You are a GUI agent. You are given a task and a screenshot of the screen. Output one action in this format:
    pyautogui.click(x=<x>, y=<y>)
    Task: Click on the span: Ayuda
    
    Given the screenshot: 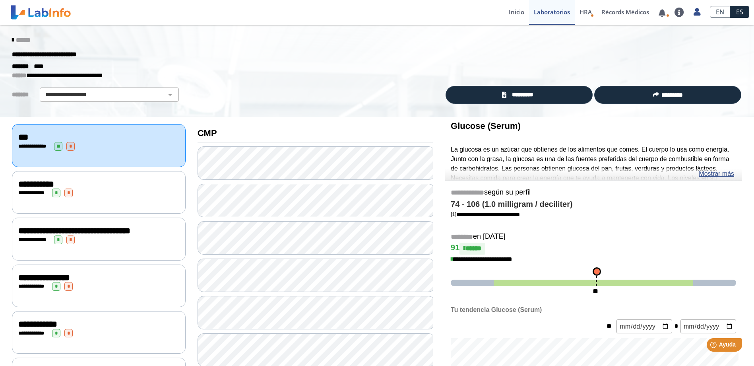 What is the action you would take?
    pyautogui.click(x=44, y=10)
    